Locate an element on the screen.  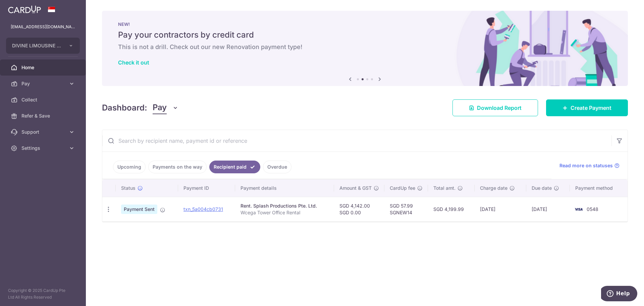
span: Support is located at coordinates (44, 132).